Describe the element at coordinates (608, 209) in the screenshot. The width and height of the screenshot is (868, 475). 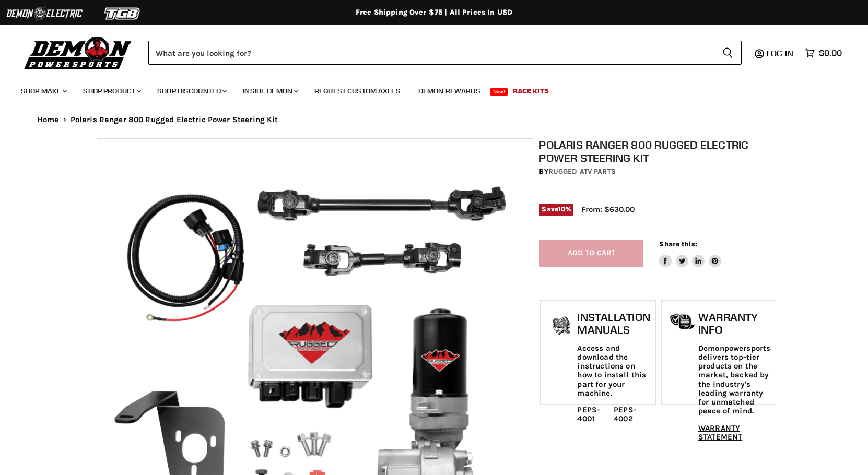
I see `span: From: $630.00` at that location.